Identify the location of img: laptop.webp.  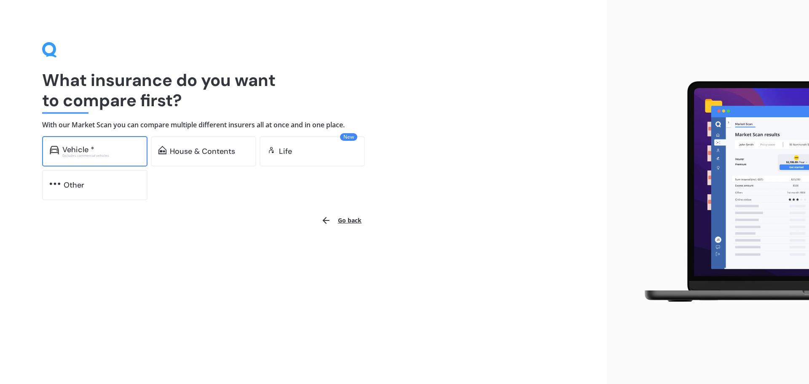
(720, 192).